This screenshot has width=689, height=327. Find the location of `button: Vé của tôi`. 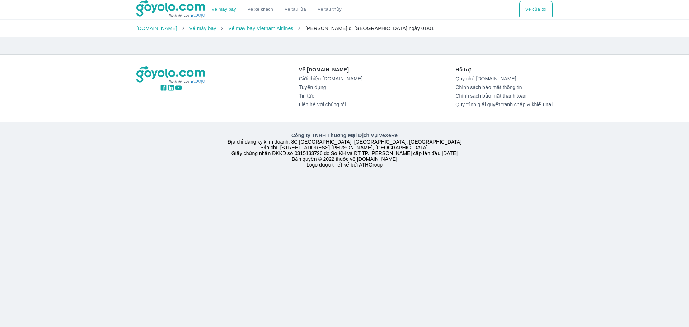

button: Vé của tôi is located at coordinates (536, 10).